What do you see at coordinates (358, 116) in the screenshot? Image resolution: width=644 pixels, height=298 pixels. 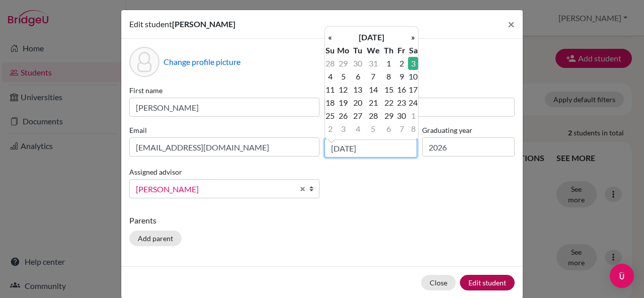 I see `td: 27` at bounding box center [358, 116].